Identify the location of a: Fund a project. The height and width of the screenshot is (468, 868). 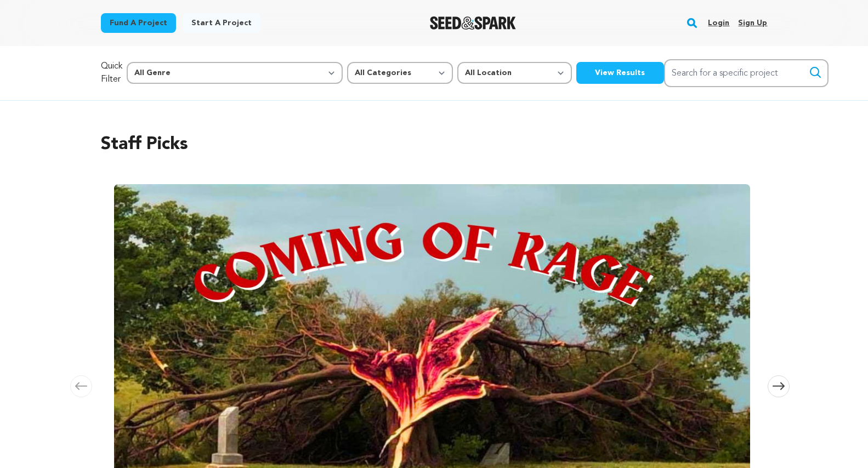
(138, 23).